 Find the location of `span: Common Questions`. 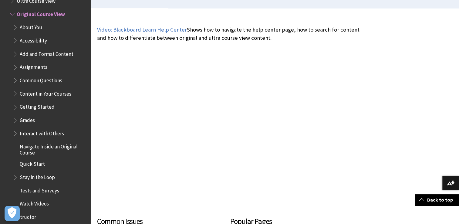

span: Common Questions is located at coordinates (41, 79).